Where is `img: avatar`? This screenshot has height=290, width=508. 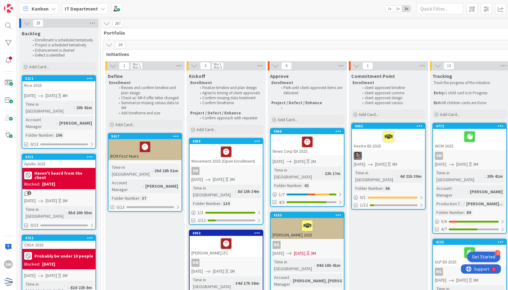 img: avatar is located at coordinates (8, 282).